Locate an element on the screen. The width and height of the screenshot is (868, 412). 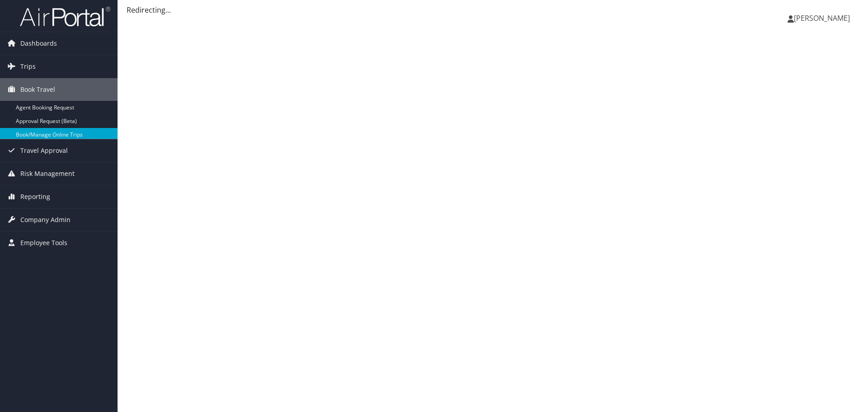
div: Redirecting... is located at coordinates (493, 10).